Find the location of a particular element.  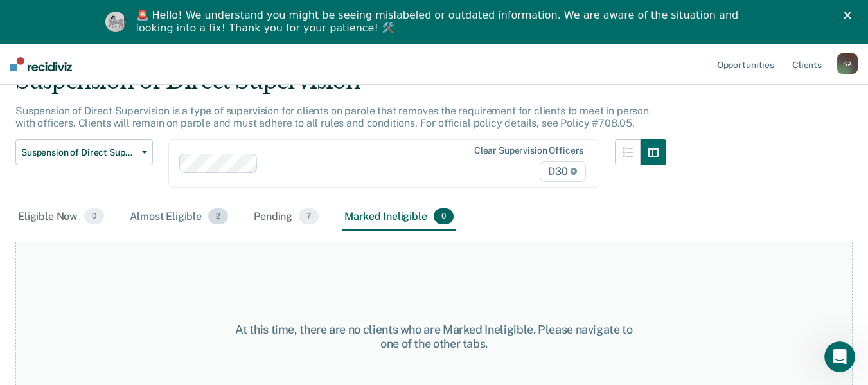

span: 7 is located at coordinates (308, 217).